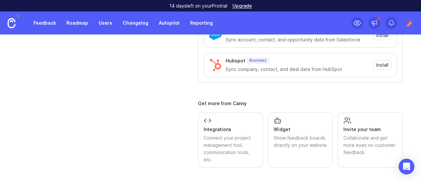  What do you see at coordinates (370, 146) in the screenshot?
I see `div: Collaborate and get more eyes on customer feedback` at bounding box center [370, 146].